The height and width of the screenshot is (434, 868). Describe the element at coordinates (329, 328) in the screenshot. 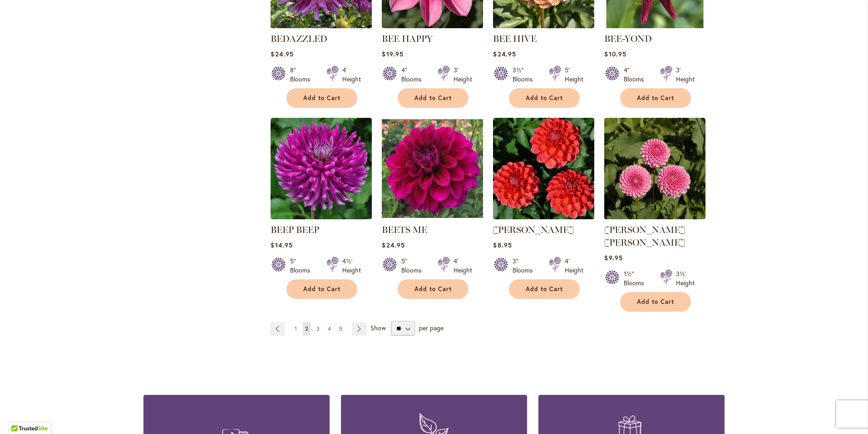

I see `span: 4` at that location.